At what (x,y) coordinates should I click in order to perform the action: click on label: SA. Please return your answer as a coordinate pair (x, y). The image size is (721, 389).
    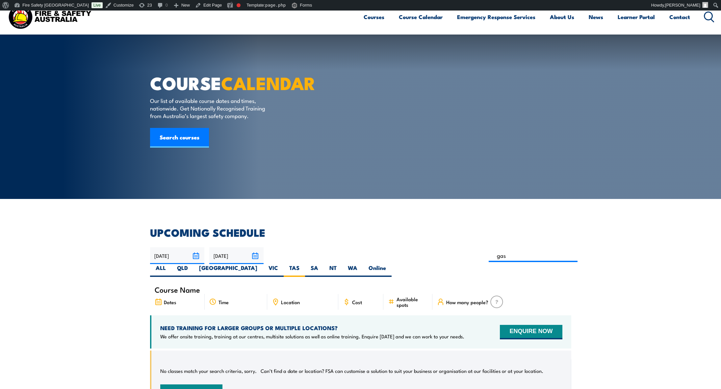
    Looking at the image, I should click on (314, 270).